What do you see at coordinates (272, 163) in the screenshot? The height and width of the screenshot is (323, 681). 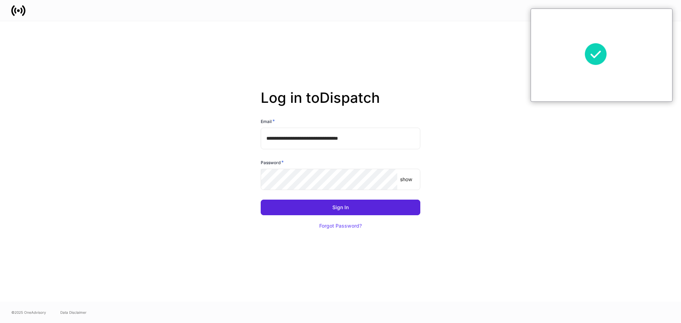 I see `h6: Password` at bounding box center [272, 163].